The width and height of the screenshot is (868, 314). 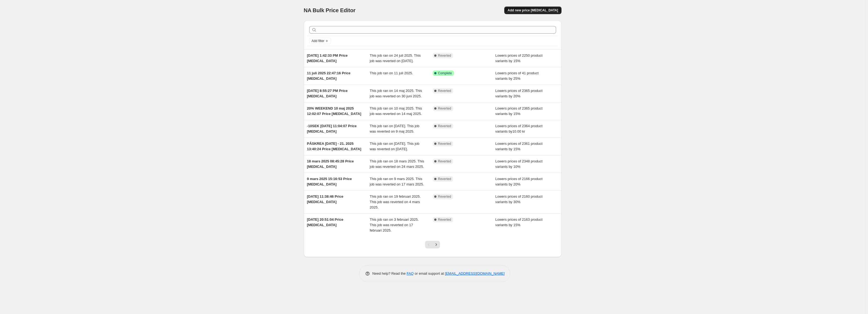 What do you see at coordinates (519, 199) in the screenshot?
I see `span: Lowers prices of 2160 product variants by 30%` at bounding box center [519, 199].